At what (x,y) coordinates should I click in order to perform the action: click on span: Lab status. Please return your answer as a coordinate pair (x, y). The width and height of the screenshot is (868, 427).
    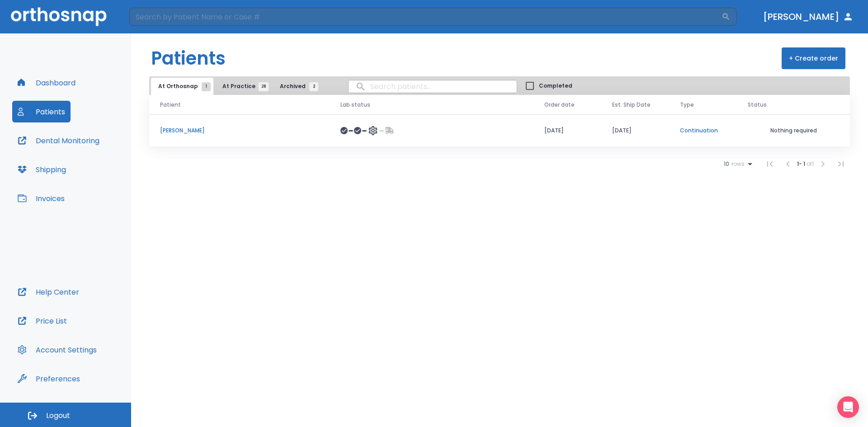
    Looking at the image, I should click on (355, 105).